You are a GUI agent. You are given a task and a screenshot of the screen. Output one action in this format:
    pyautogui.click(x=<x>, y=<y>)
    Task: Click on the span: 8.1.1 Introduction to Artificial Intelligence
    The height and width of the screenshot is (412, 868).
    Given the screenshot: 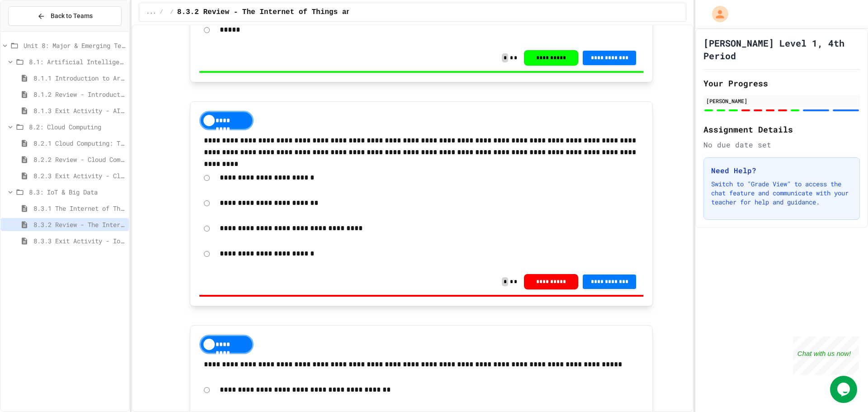 What is the action you would take?
    pyautogui.click(x=79, y=78)
    